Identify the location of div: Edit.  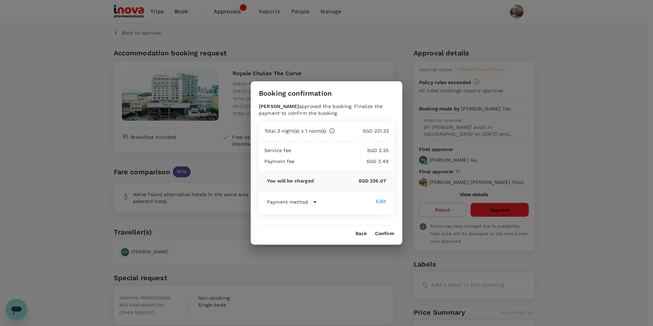
(381, 201).